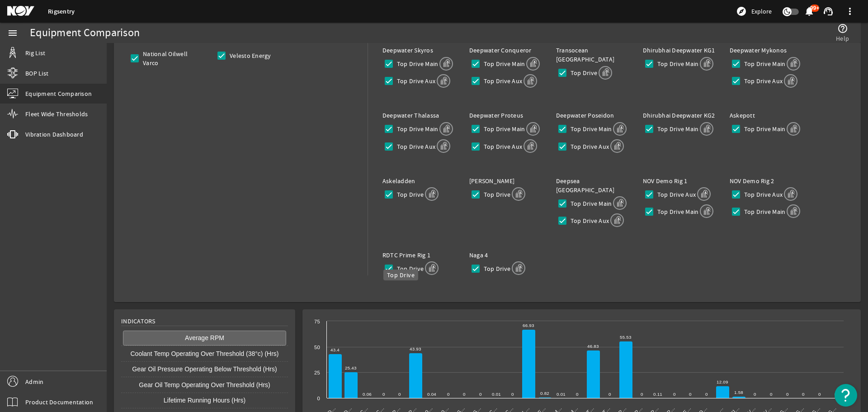  Describe the element at coordinates (13, 134) in the screenshot. I see `mat-icon: vibration` at that location.